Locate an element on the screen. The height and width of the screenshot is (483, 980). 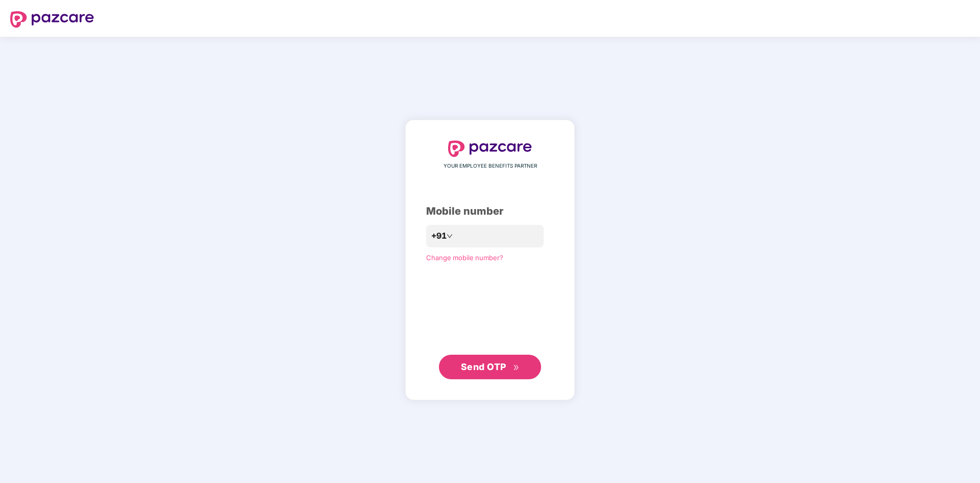
a: Change mobile number? is located at coordinates (464, 258).